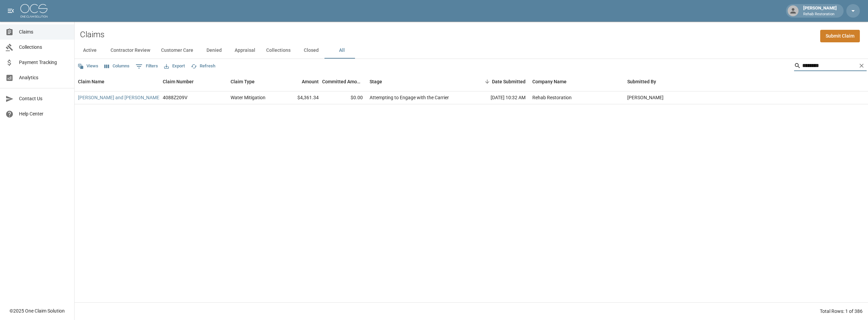 This screenshot has width=868, height=320. I want to click on div: $0.00, so click(344, 98).